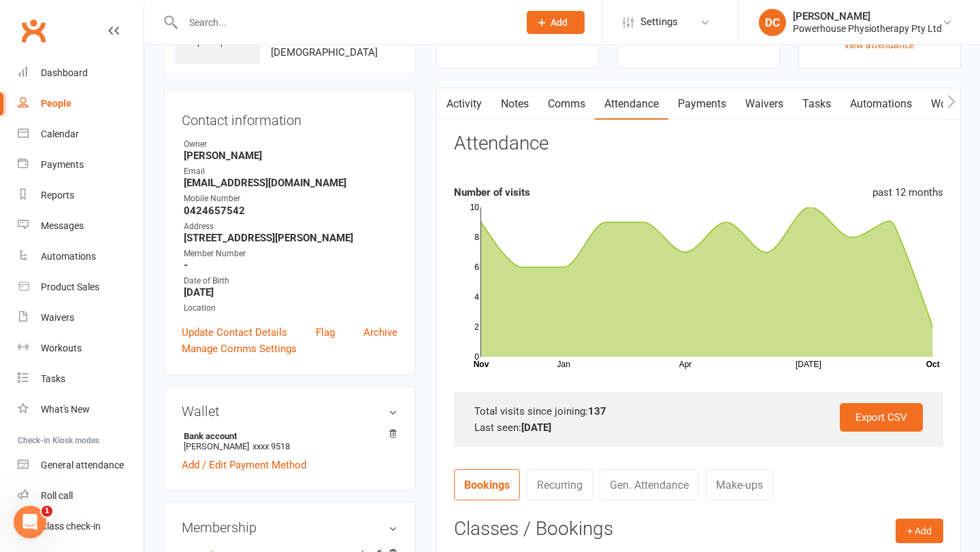 This screenshot has height=552, width=980. I want to click on a: Class kiosk mode, so click(80, 526).